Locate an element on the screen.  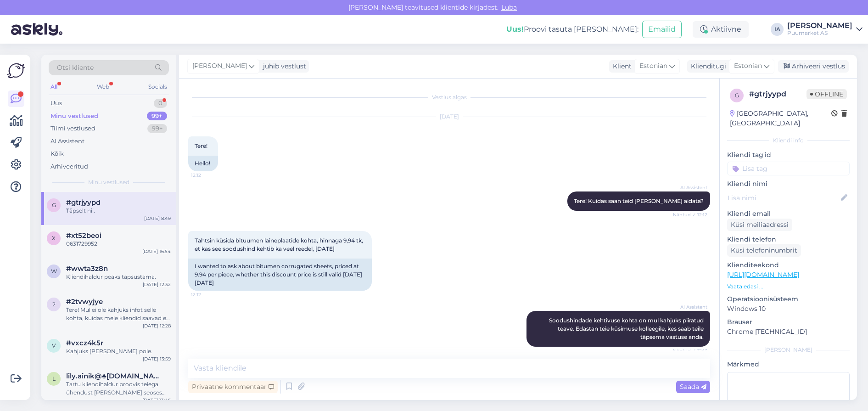
div: IA is located at coordinates (777, 29).